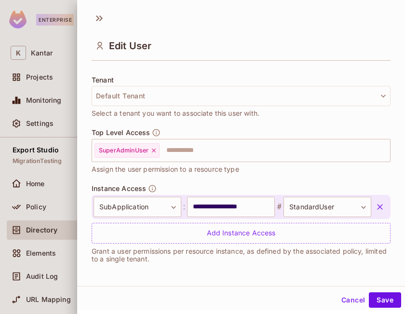 This screenshot has height=314, width=405. What do you see at coordinates (103, 80) in the screenshot?
I see `span: Tenant` at bounding box center [103, 80].